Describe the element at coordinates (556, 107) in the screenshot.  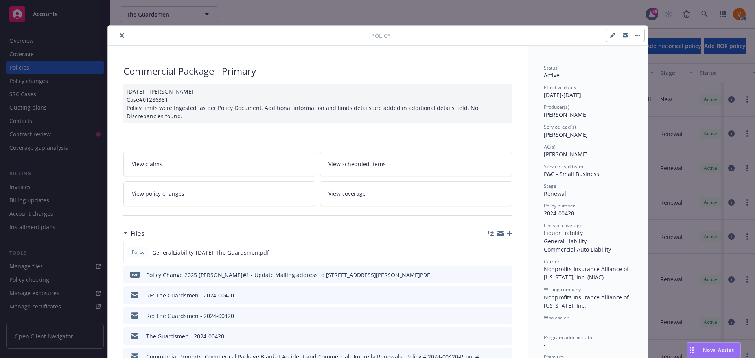
I see `span: Producer(s)` at that location.